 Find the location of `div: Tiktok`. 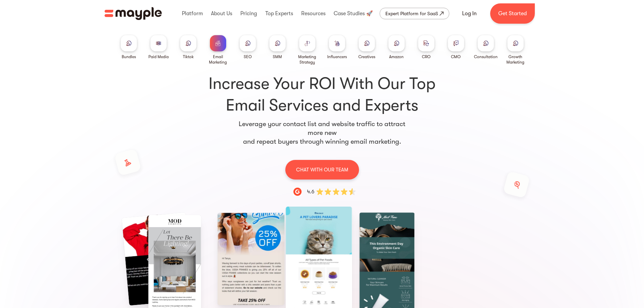

div: Tiktok is located at coordinates (188, 57).